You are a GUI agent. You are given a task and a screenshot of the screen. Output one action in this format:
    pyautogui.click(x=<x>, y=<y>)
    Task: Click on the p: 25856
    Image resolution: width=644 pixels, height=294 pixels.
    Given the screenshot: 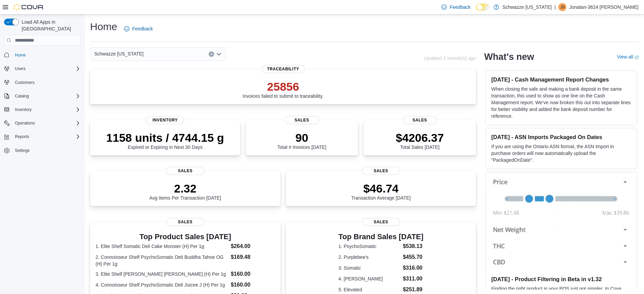 What is the action you would take?
    pyautogui.click(x=283, y=87)
    